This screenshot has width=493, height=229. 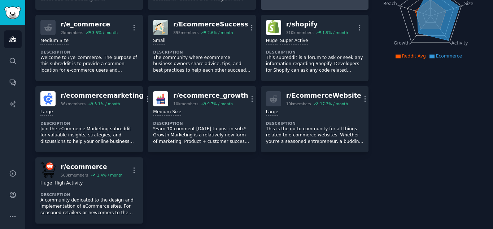 What do you see at coordinates (315, 48) in the screenshot?
I see `a: shopifyr/shopify310kmembers1.9% / monthHugeSuper ActiveDescriptionThis subreddit is a forum to as...` at bounding box center [315, 48].